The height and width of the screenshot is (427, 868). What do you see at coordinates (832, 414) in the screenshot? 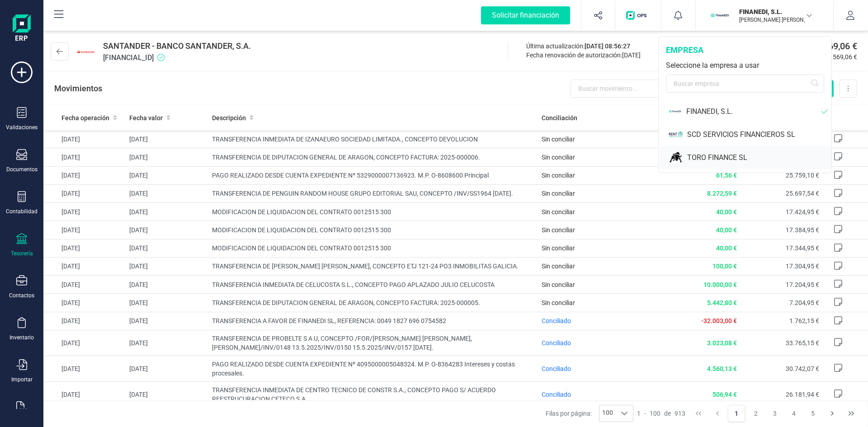
I see `button: Next Page` at bounding box center [832, 414].